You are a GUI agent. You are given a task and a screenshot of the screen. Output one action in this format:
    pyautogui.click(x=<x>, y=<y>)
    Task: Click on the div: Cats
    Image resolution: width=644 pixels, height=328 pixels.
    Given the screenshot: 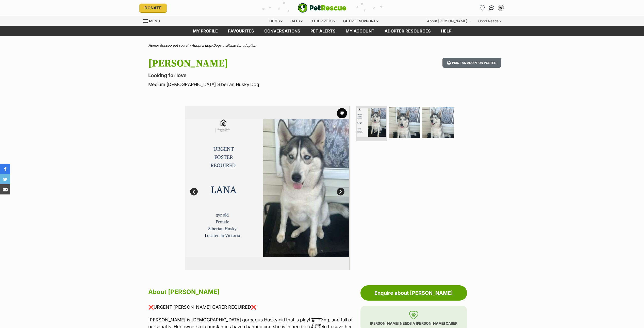 What is the action you would take?
    pyautogui.click(x=296, y=21)
    